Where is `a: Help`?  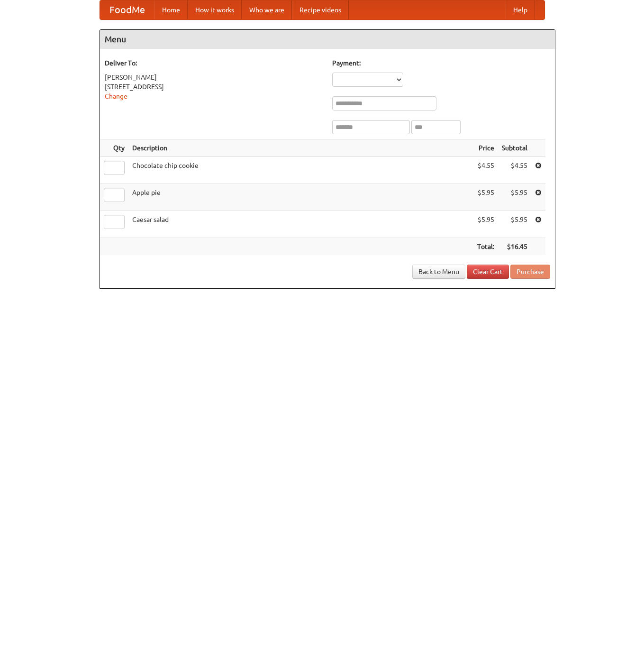
a: Help is located at coordinates (520, 10).